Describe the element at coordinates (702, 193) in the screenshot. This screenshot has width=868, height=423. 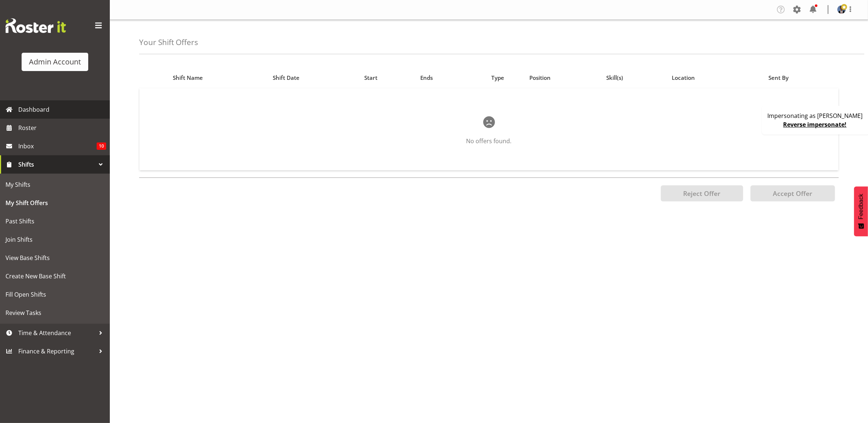
I see `span: Reject Offer` at that location.